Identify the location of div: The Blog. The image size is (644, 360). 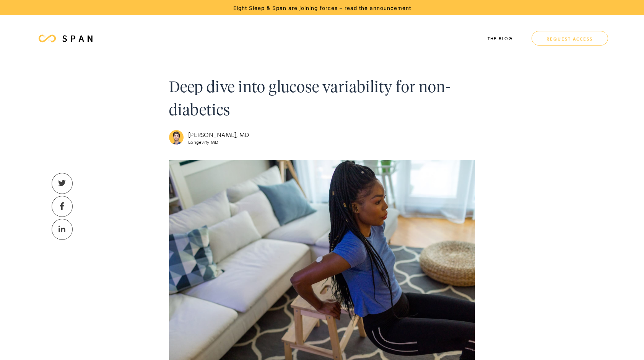
(500, 39).